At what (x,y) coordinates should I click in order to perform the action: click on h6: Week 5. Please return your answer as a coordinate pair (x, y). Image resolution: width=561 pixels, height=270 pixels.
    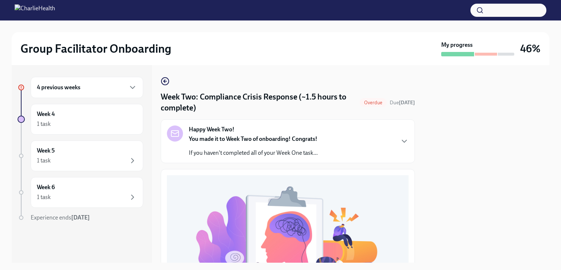
    Looking at the image, I should click on (46, 151).